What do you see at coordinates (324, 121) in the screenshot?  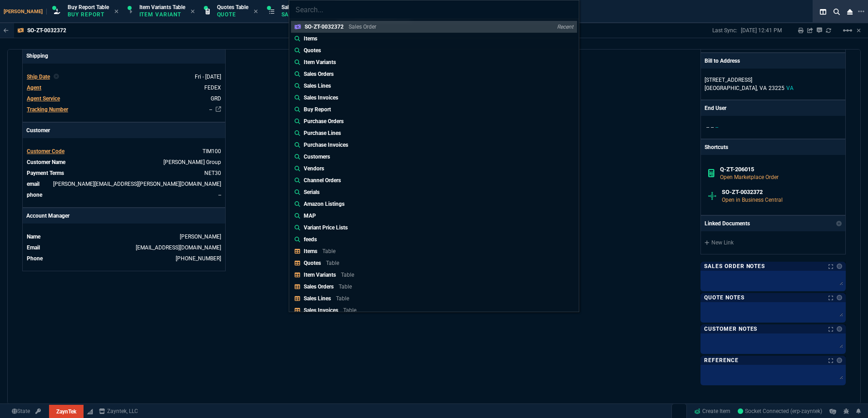 I see `p: Purchase Orders` at bounding box center [324, 121].